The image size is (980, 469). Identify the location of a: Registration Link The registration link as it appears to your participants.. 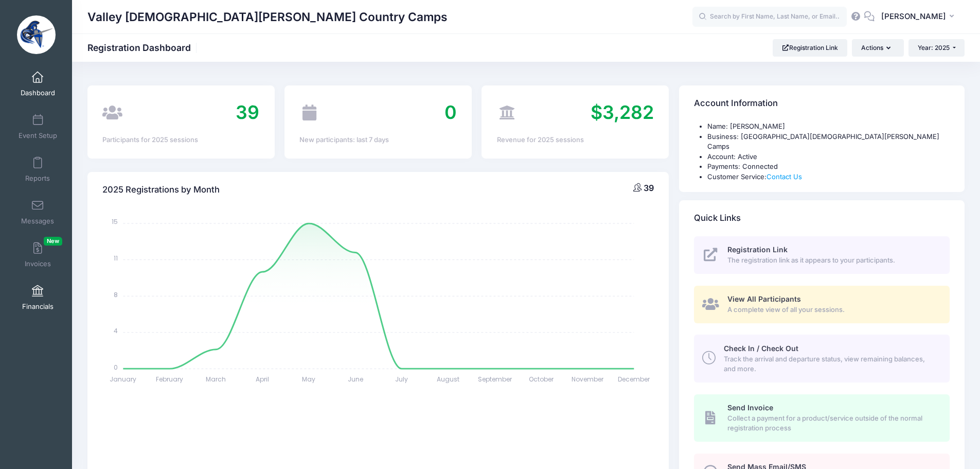
(822, 254).